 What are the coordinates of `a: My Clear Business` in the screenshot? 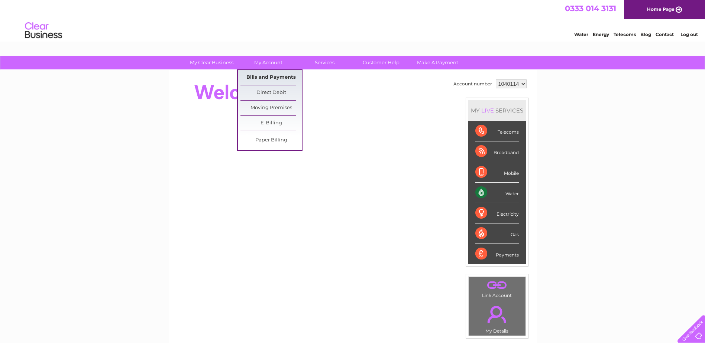 It's located at (211, 62).